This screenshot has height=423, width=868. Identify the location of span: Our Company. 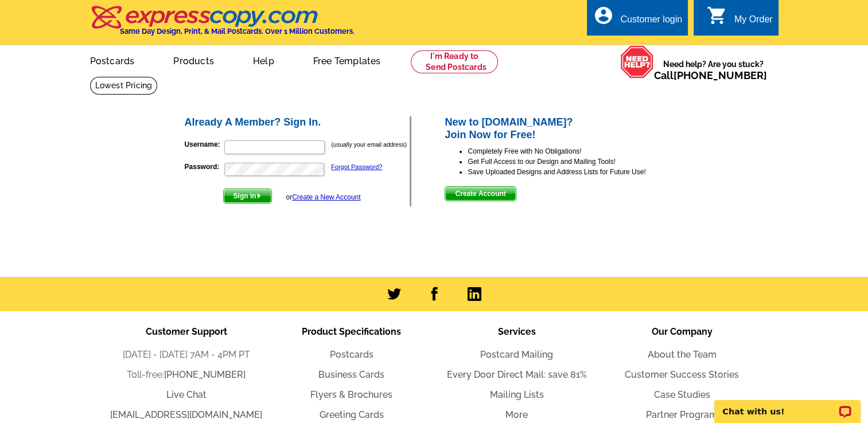
(682, 332).